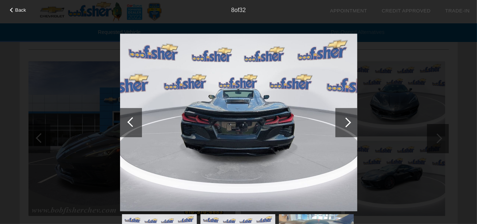 This screenshot has width=477, height=224. What do you see at coordinates (232, 10) in the screenshot?
I see `span: 8` at bounding box center [232, 10].